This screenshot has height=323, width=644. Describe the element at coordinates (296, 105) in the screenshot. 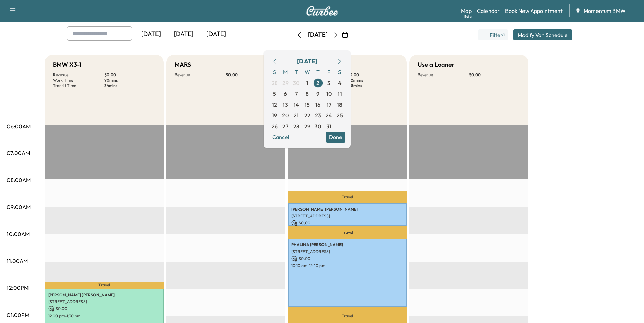

I see `span: 14` at that location.